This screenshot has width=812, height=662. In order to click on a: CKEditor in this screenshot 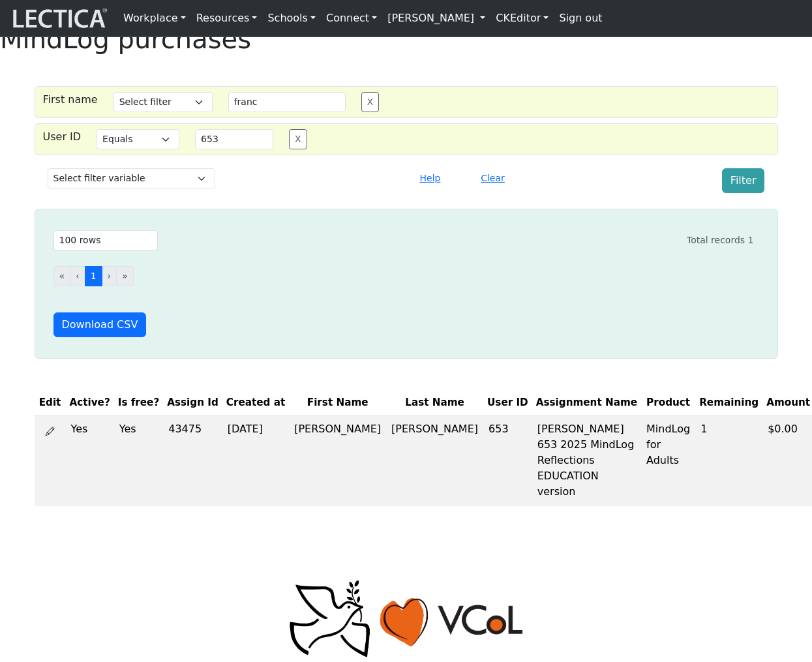, I will do `click(522, 18)`.